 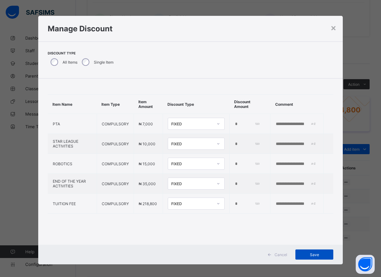 What do you see at coordinates (250, 104) in the screenshot?
I see `th: Discount Amount` at bounding box center [250, 104].